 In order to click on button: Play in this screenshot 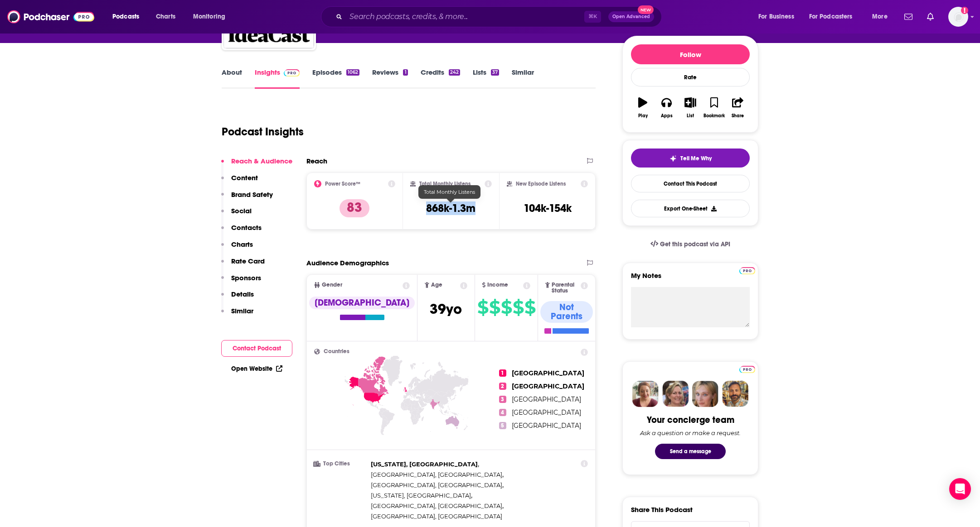, I will do `click(642, 108)`.